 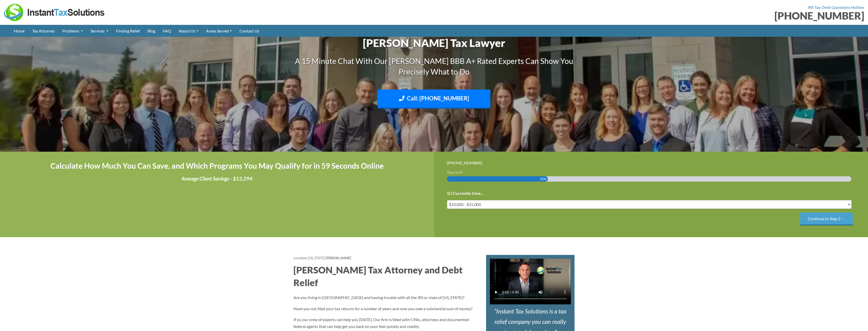 What do you see at coordinates (19, 31) in the screenshot?
I see `a: Home` at bounding box center [19, 31].